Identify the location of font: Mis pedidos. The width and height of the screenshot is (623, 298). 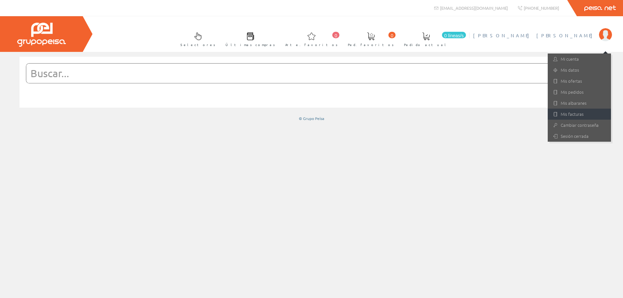
(572, 92).